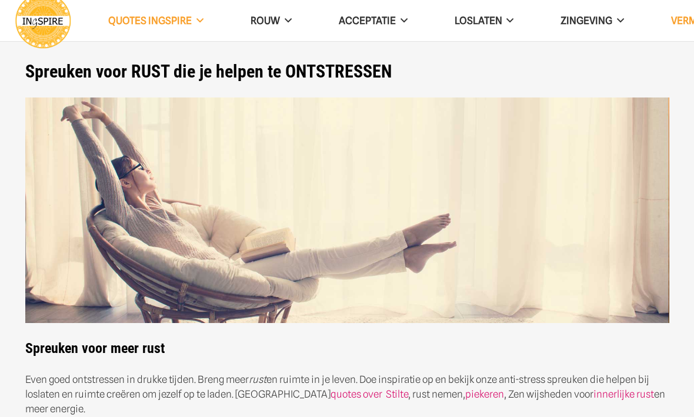  I want to click on a: quotes over Stilte, so click(369, 394).